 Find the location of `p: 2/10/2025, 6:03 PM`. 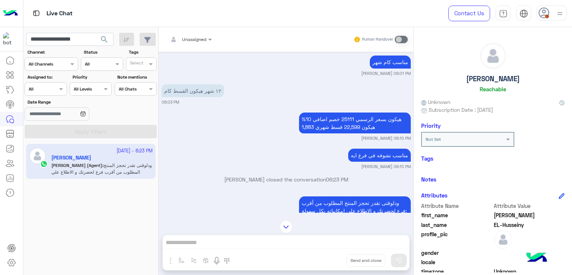

p: 2/10/2025, 6:03 PM is located at coordinates (193, 90).